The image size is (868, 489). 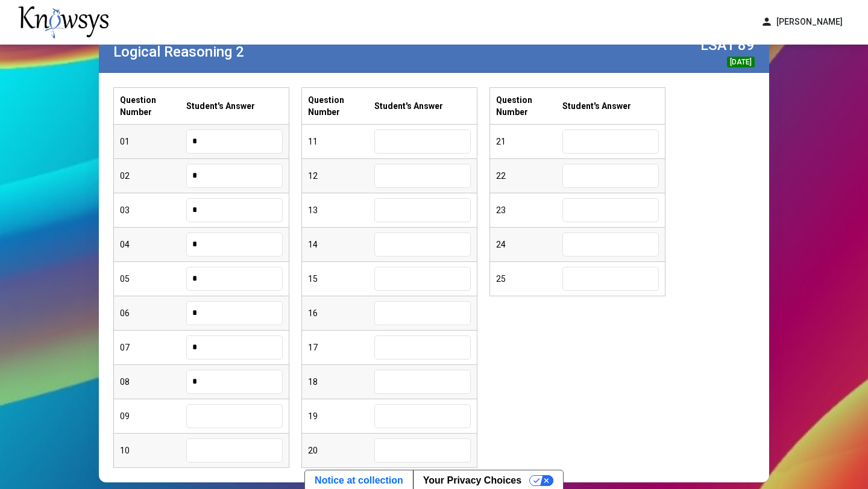 I want to click on div: 07, so click(x=153, y=347).